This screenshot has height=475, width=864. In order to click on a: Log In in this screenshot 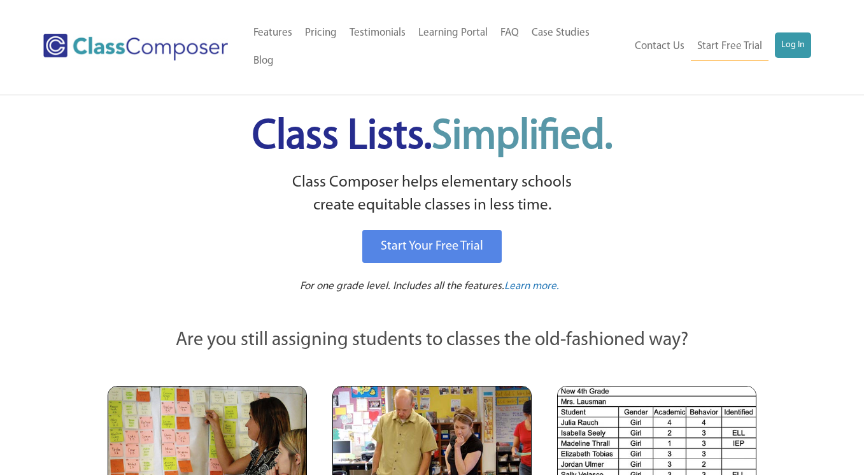, I will do `click(793, 45)`.